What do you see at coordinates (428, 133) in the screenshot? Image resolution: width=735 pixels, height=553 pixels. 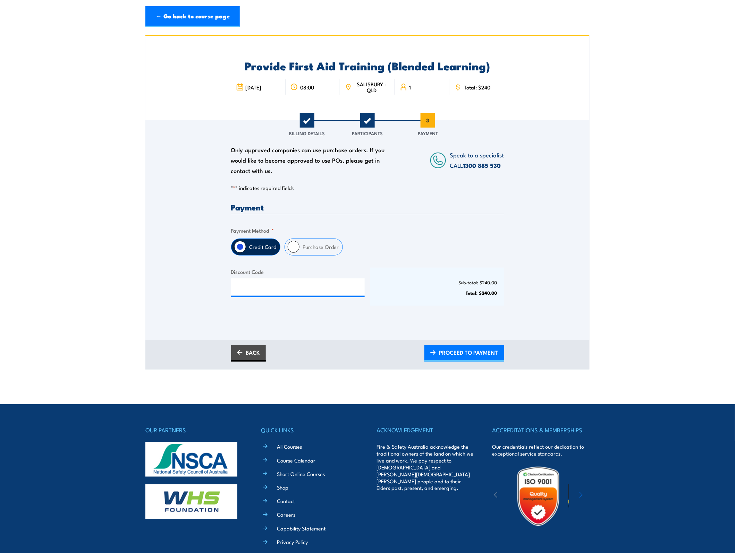 I see `span: Payment` at bounding box center [428, 133].